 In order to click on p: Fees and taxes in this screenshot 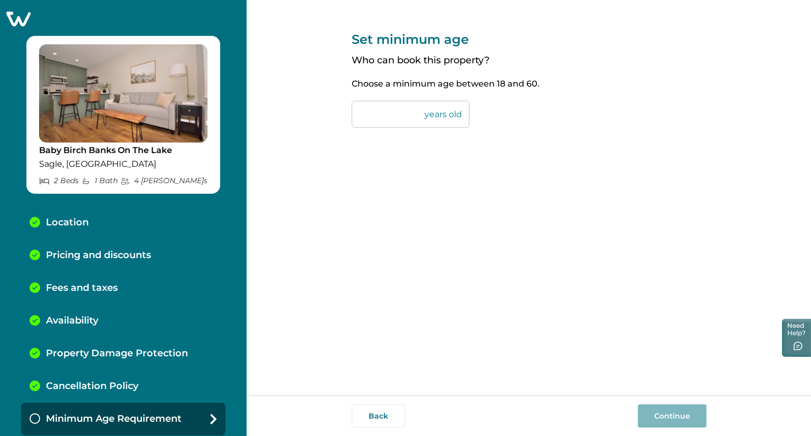, I will do `click(82, 288)`.